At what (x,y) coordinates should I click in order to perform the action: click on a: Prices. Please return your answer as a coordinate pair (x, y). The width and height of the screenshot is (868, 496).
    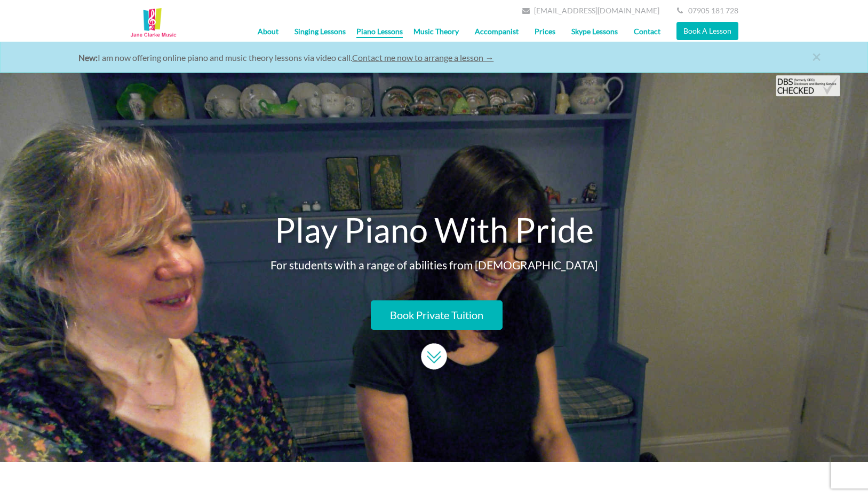
    Looking at the image, I should click on (545, 31).